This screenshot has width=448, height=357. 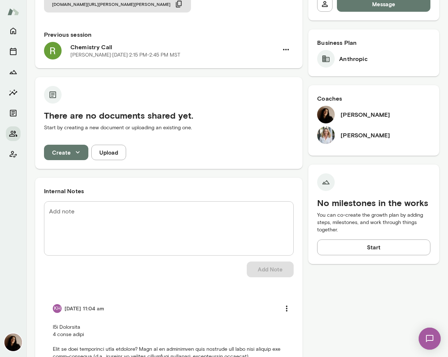 What do you see at coordinates (109, 152) in the screenshot?
I see `button: Upload` at bounding box center [109, 152].